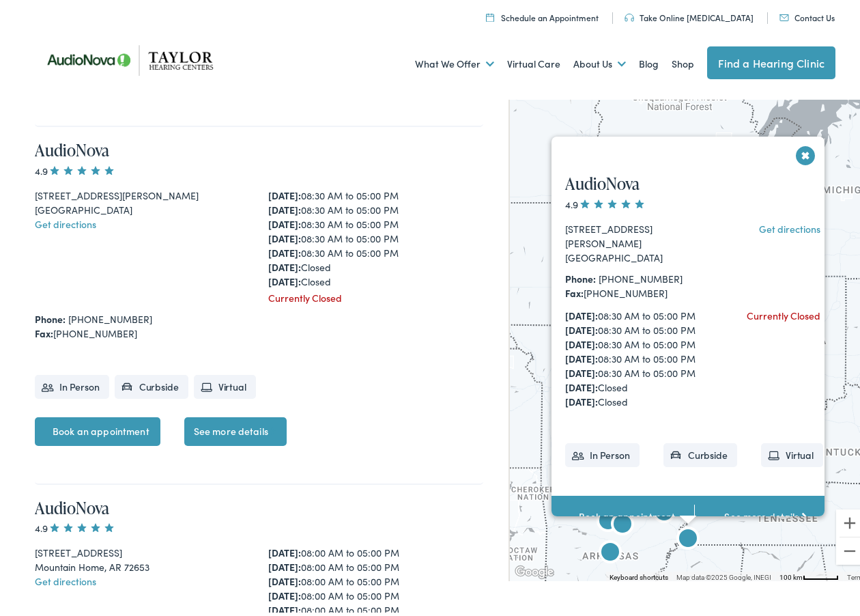 The image size is (860, 616). I want to click on span: 100 km, so click(791, 573).